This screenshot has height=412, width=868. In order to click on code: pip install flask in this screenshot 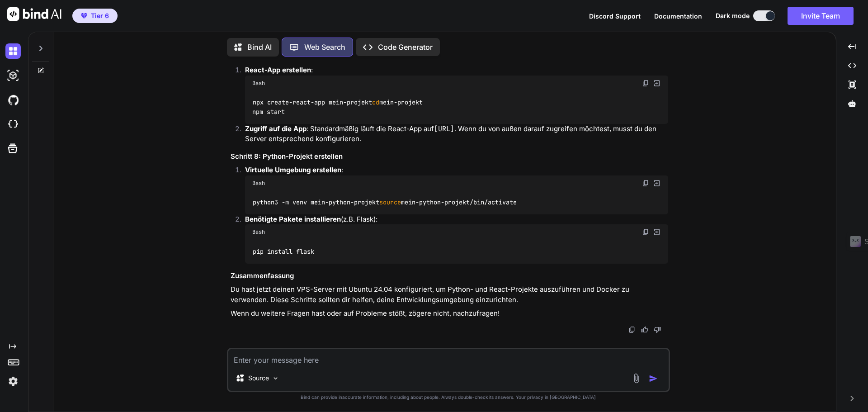, I will do `click(284, 252)`.